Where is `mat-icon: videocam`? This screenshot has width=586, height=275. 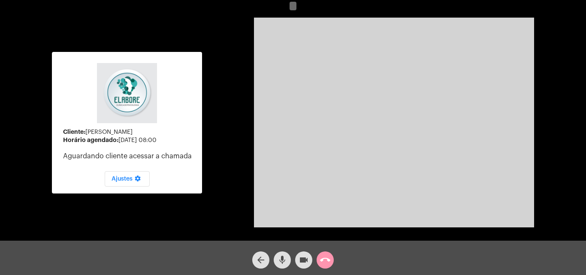 mat-icon: videocam is located at coordinates (304, 260).